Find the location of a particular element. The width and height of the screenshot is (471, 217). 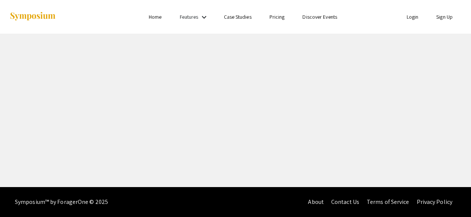

a: Pricing is located at coordinates (277, 17).